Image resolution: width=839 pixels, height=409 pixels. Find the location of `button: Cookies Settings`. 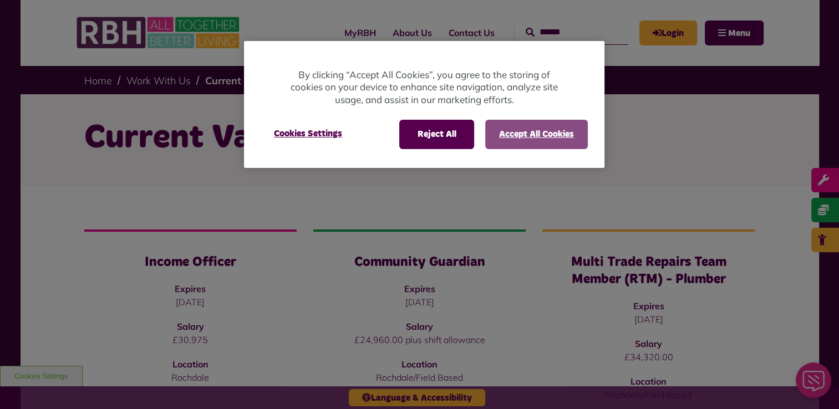

button: Cookies Settings is located at coordinates (308, 134).